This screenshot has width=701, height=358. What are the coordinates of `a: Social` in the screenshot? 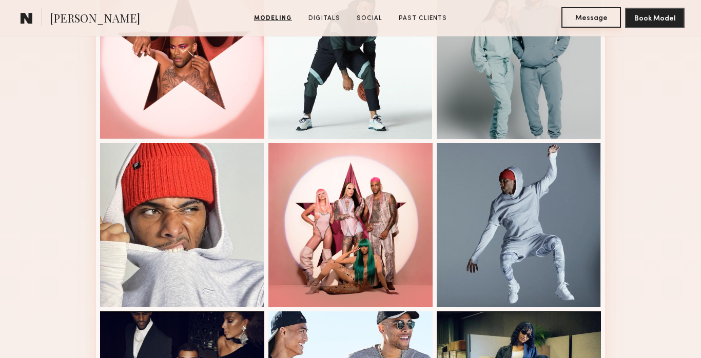 It's located at (369, 18).